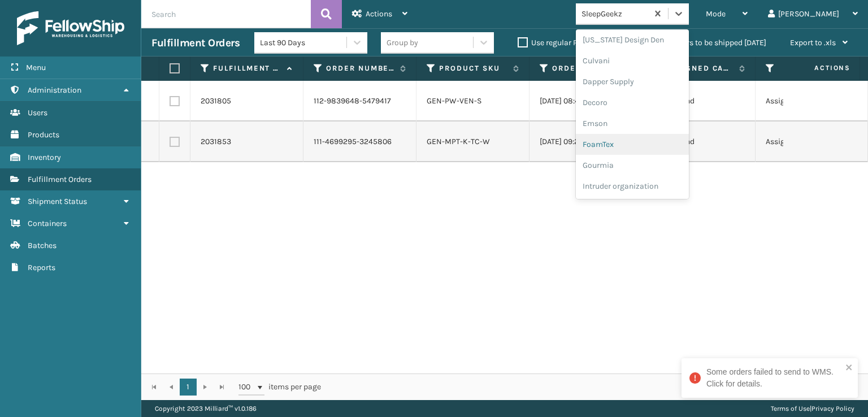  I want to click on span: Shipment Status, so click(57, 201).